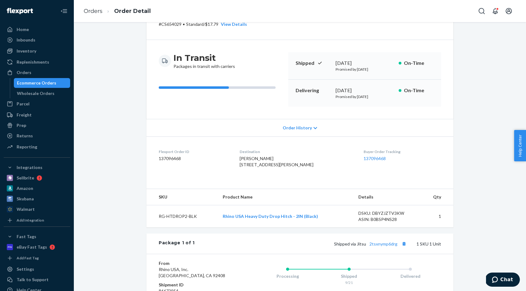 The width and height of the screenshot is (526, 291). I want to click on a: Home, so click(37, 30).